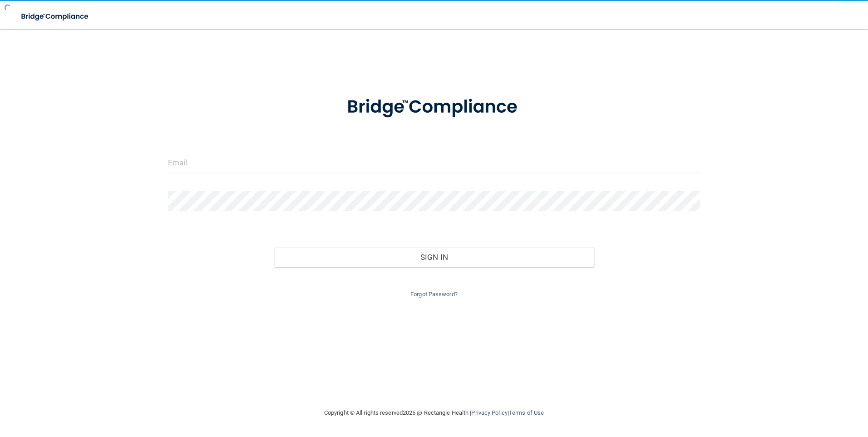 Image resolution: width=868 pixels, height=437 pixels. Describe the element at coordinates (526, 412) in the screenshot. I see `a: Terms of Use` at that location.